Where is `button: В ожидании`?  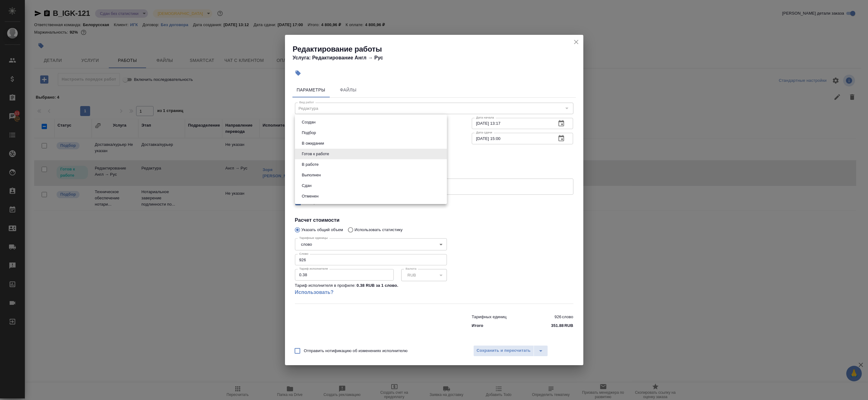 button: В ожидании is located at coordinates (313, 143).